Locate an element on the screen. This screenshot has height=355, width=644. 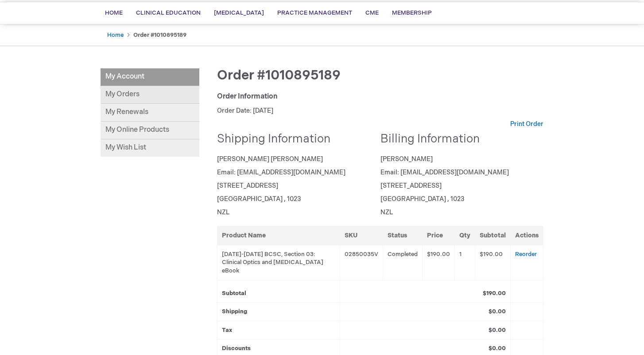
strong: Discounts is located at coordinates (236, 348).